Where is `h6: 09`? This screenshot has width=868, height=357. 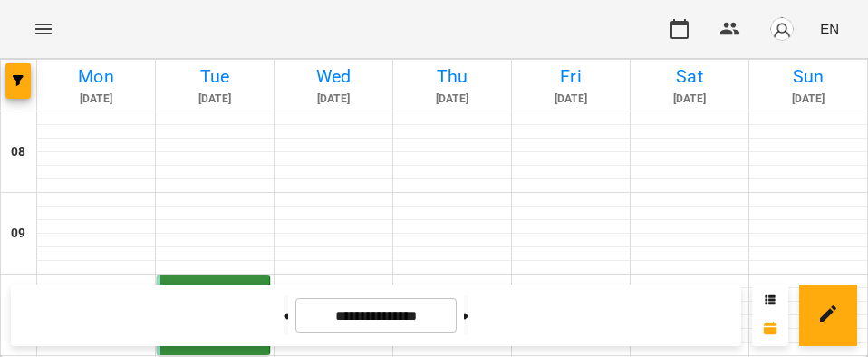 h6: 09 is located at coordinates (19, 234).